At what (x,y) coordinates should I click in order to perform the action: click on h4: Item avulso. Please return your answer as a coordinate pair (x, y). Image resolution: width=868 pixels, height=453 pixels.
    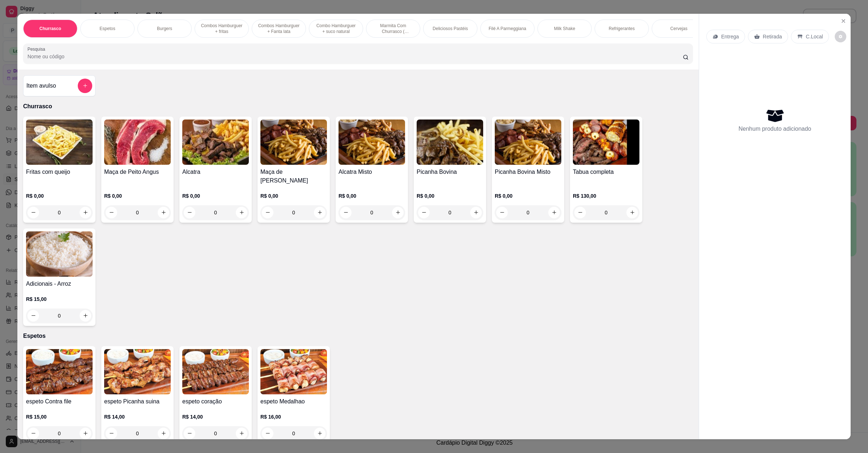
    Looking at the image, I should click on (41, 86).